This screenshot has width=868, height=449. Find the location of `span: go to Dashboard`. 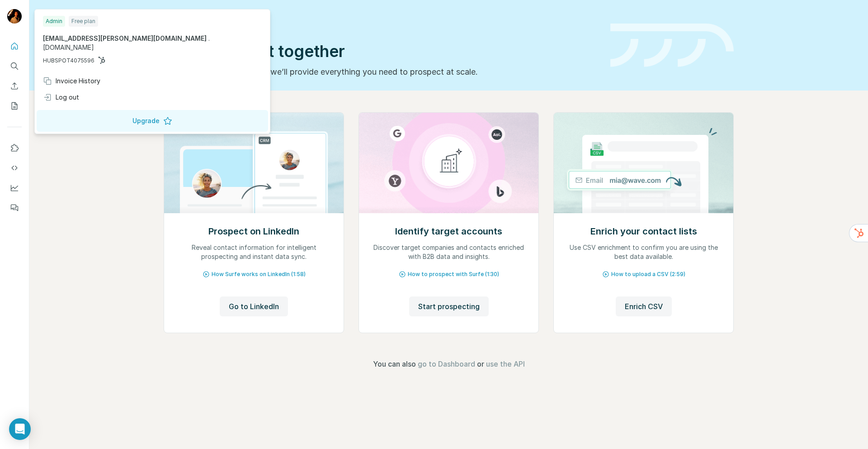

span: go to Dashboard is located at coordinates (446, 364).